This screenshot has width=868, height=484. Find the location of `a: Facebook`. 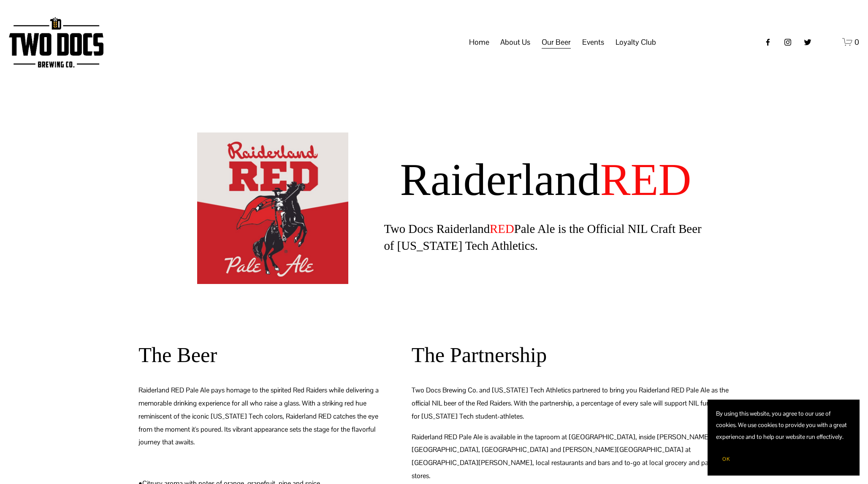

a: Facebook is located at coordinates (768, 42).